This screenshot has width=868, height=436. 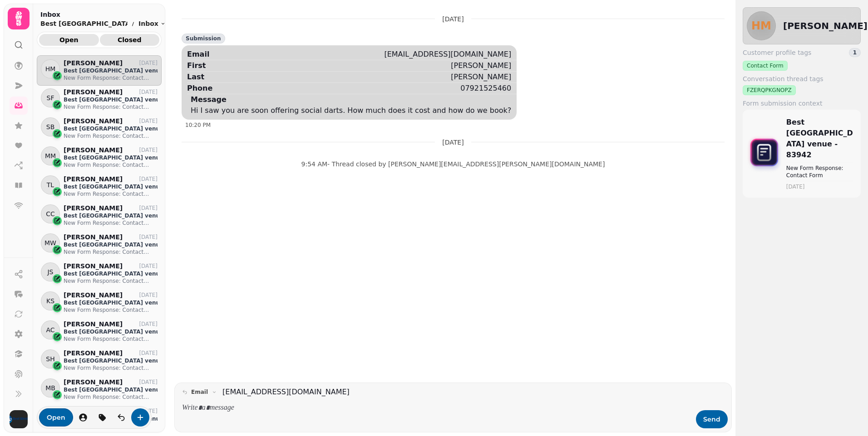 I want to click on button: Closed, so click(x=130, y=40).